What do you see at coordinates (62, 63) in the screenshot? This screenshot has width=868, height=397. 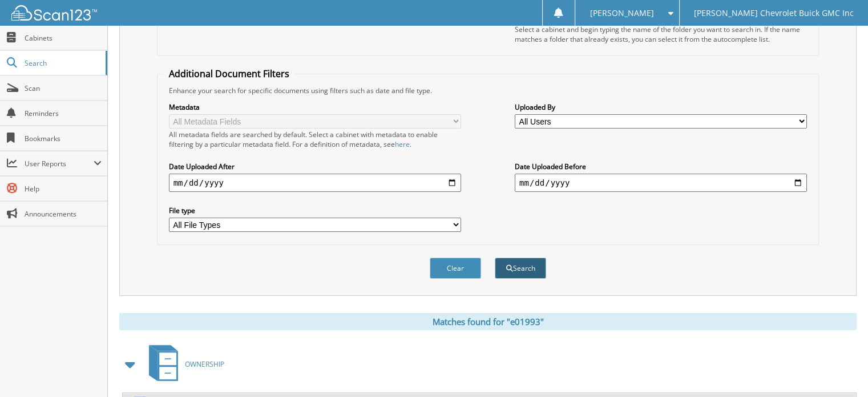 I see `span: Search` at bounding box center [62, 63].